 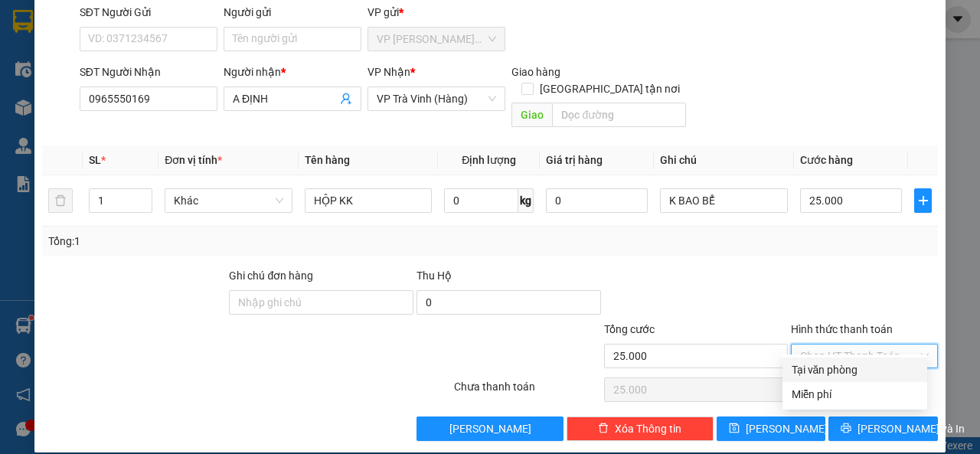 I want to click on div: Tổng: 1, so click(x=214, y=241).